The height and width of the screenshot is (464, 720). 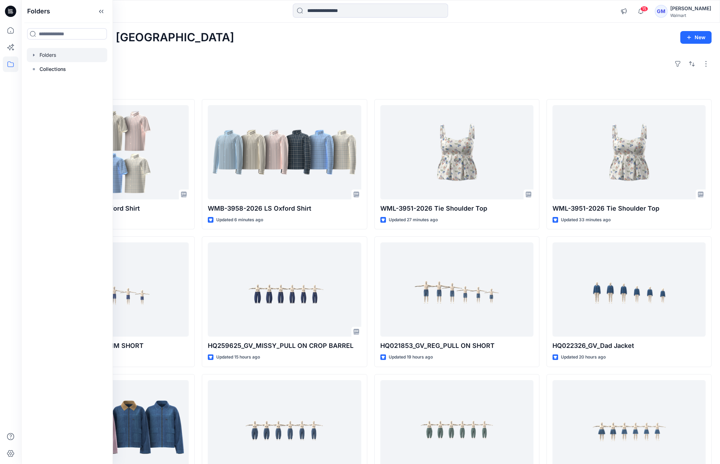 What do you see at coordinates (284, 152) in the screenshot?
I see `a: WMB-3958-2026 LS Oxford Shirt` at bounding box center [284, 152].